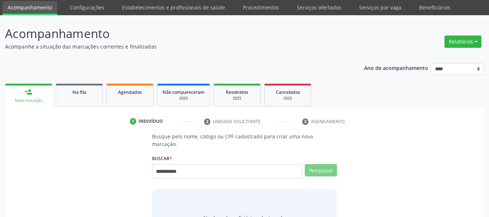 The width and height of the screenshot is (489, 217). What do you see at coordinates (321, 170) in the screenshot?
I see `button: Pesquisar` at bounding box center [321, 170].